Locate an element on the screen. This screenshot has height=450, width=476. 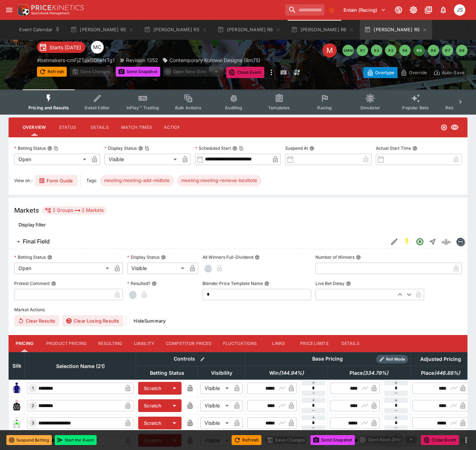
label: View on : is located at coordinates (23, 180).